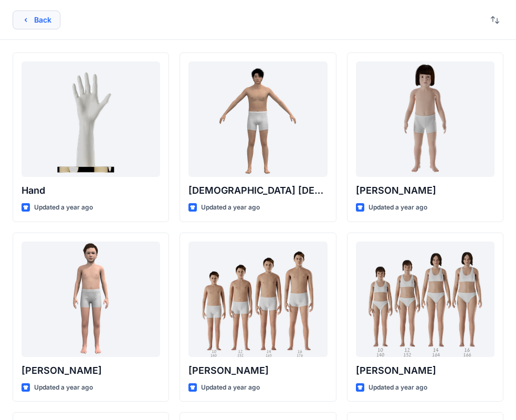 The height and width of the screenshot is (420, 516). What do you see at coordinates (91, 299) in the screenshot?
I see `a: Emil` at bounding box center [91, 299].